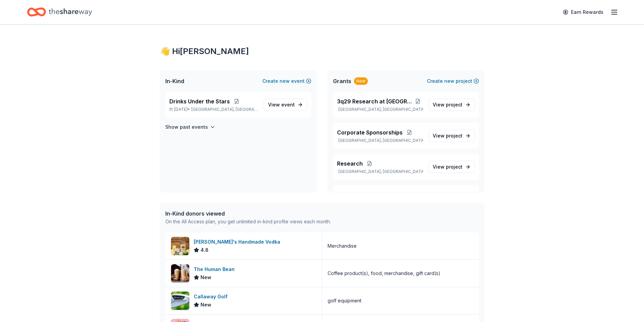 The width and height of the screenshot is (644, 322). Describe the element at coordinates (199, 101) in the screenshot. I see `span: Drinks Under the Stars` at that location.